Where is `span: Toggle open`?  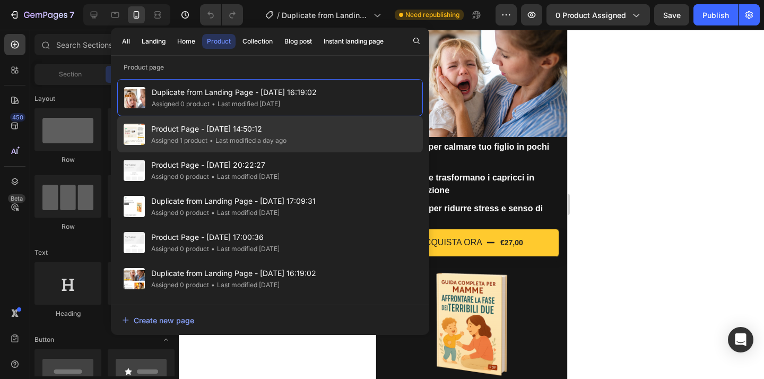
span: Toggle open is located at coordinates (166, 339).